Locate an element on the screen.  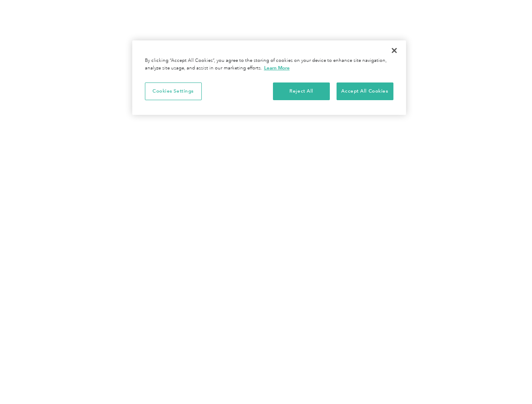
button: Close is located at coordinates (394, 50).